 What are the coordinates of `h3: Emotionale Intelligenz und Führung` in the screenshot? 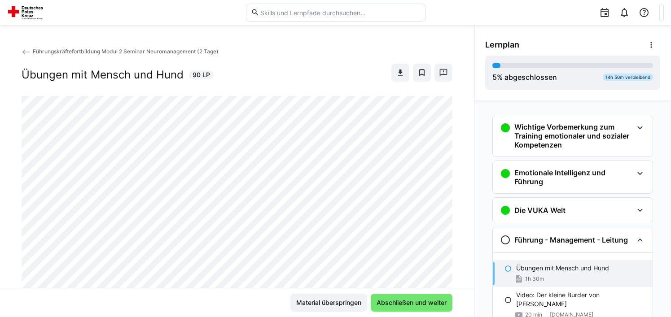 It's located at (574, 177).